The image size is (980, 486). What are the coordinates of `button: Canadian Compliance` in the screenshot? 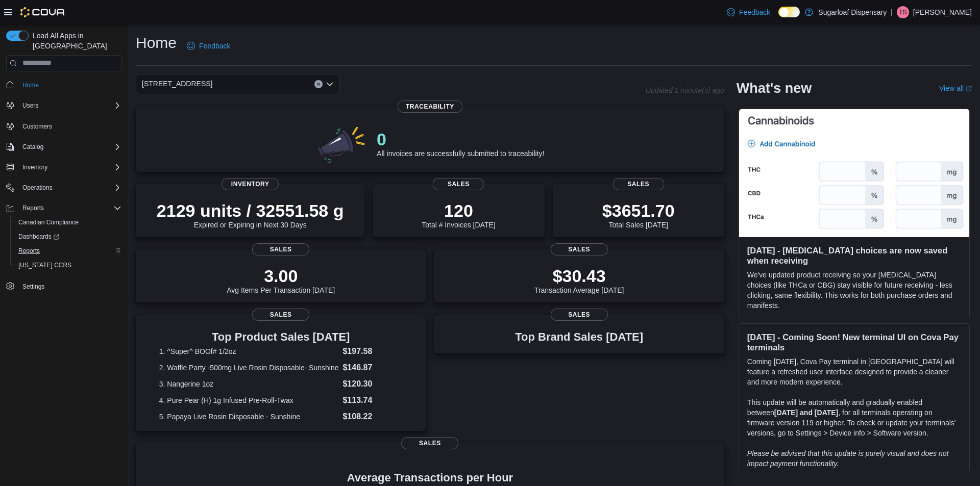 It's located at (68, 223).